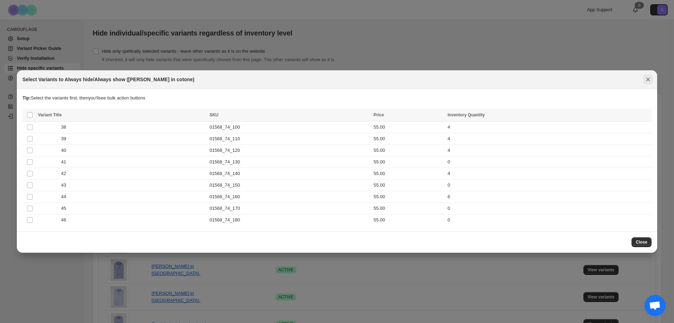  Describe the element at coordinates (65, 208) in the screenshot. I see `span: 45` at that location.